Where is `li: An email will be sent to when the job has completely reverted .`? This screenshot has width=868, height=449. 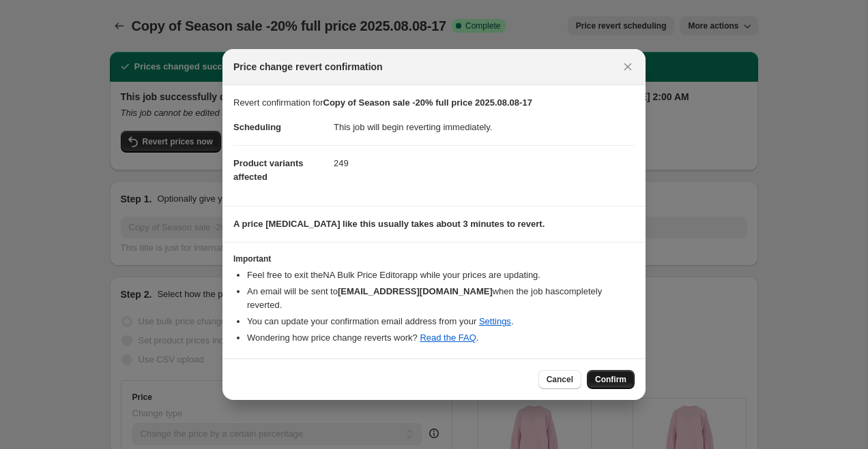 li: An email will be sent to when the job has completely reverted . is located at coordinates (441, 299).